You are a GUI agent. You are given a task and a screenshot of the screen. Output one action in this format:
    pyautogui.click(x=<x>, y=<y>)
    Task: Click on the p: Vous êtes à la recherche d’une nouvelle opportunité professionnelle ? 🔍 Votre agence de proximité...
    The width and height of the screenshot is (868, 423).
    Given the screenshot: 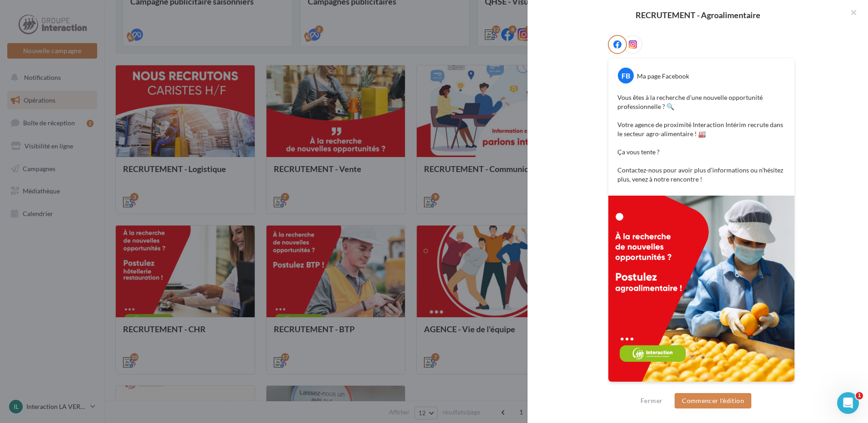 What is the action you would take?
    pyautogui.click(x=701, y=138)
    